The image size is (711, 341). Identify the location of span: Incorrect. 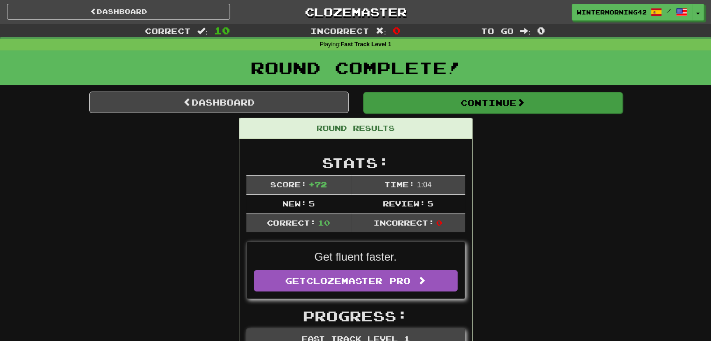
(340, 31).